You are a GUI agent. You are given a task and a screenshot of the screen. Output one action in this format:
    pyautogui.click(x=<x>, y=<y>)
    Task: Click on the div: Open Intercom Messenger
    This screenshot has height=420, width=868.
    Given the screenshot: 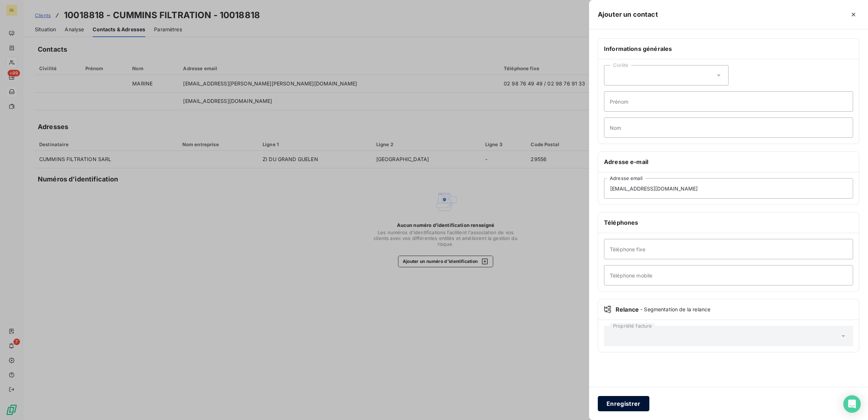 What is the action you would take?
    pyautogui.click(x=852, y=404)
    